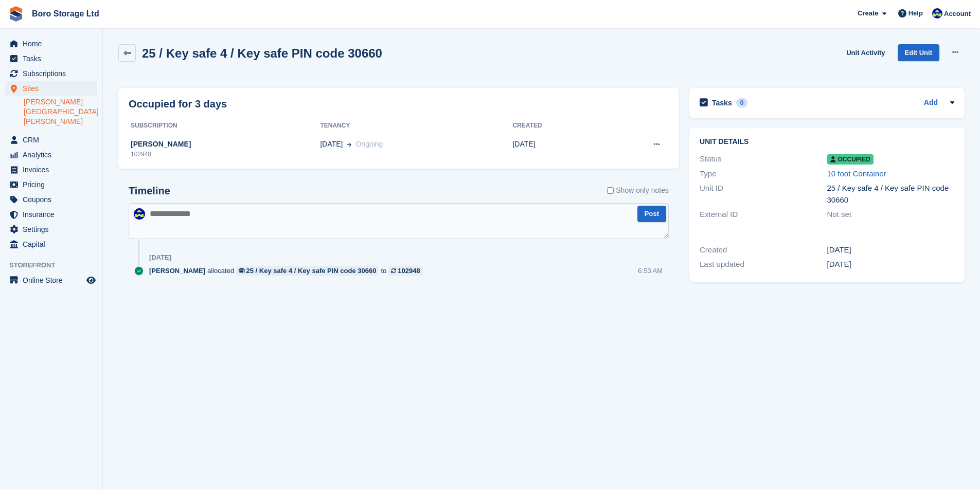 The width and height of the screenshot is (980, 490). What do you see at coordinates (289, 271) in the screenshot?
I see `div: allocated to` at bounding box center [289, 271].